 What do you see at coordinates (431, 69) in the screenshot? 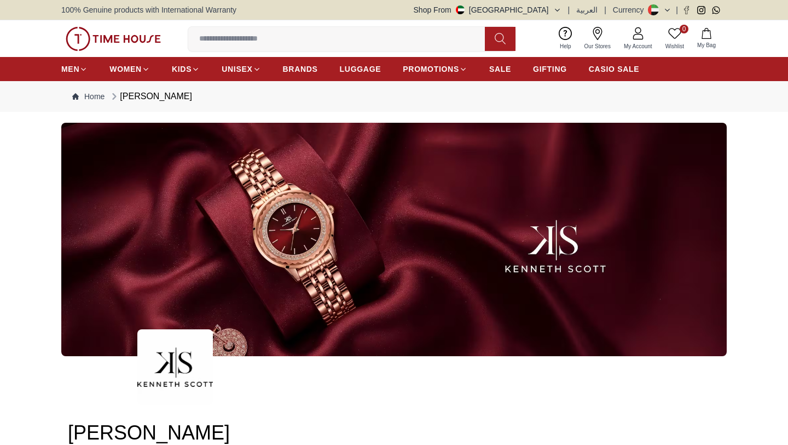
I see `span: PROMOTIONS` at bounding box center [431, 69].